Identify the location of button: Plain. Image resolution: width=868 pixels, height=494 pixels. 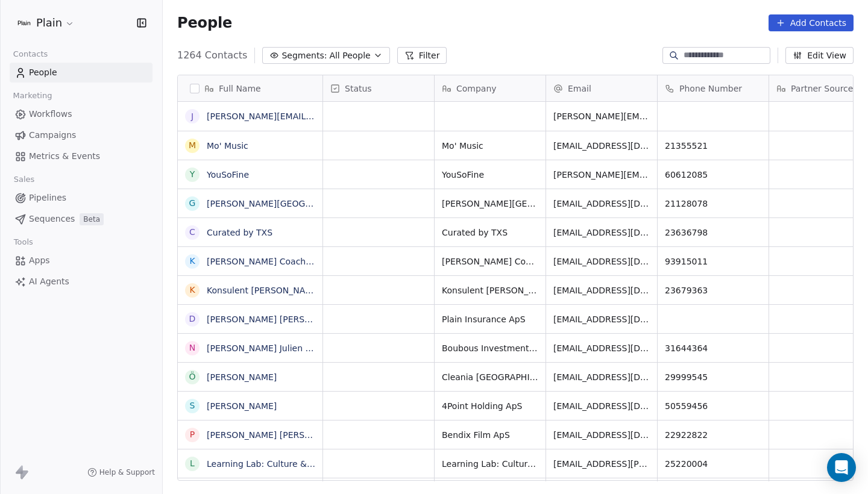
(46, 23).